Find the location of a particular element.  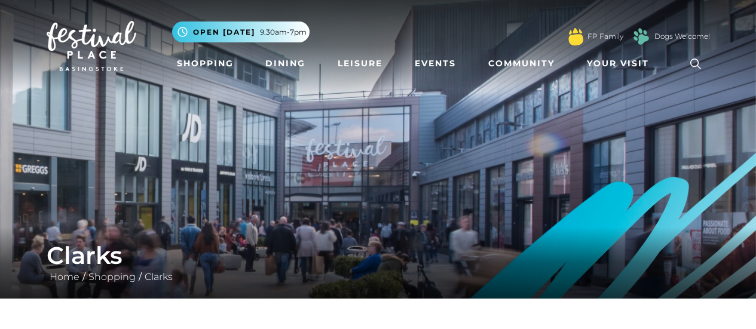

a: FP Family is located at coordinates (606, 36).